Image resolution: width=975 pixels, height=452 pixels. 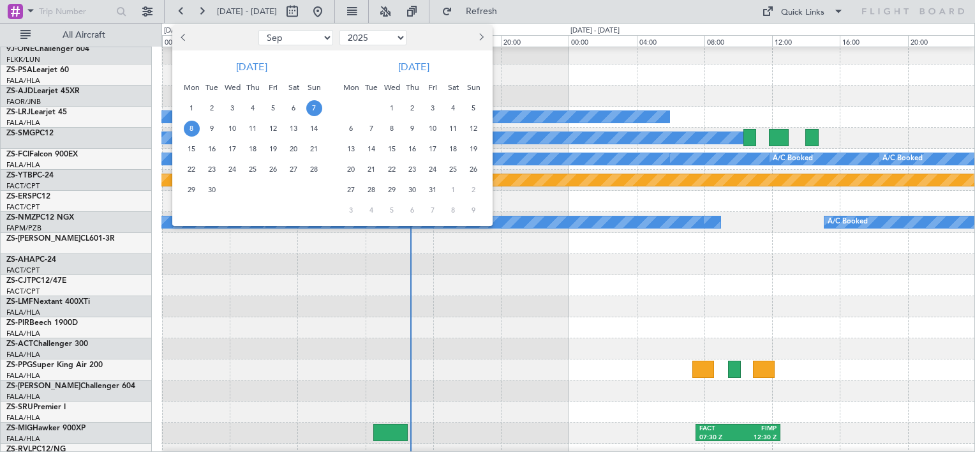 What do you see at coordinates (191, 149) in the screenshot?
I see `span: 15` at bounding box center [191, 149].